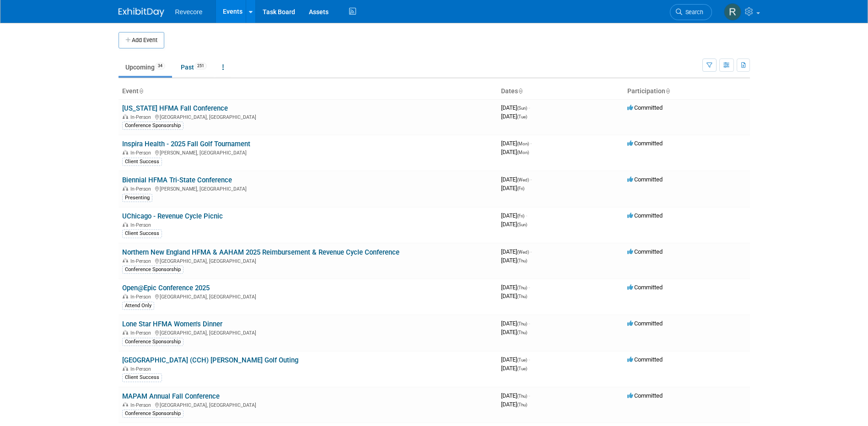 This screenshot has width=868, height=426. What do you see at coordinates (560, 91) in the screenshot?
I see `th: Dates` at bounding box center [560, 91].